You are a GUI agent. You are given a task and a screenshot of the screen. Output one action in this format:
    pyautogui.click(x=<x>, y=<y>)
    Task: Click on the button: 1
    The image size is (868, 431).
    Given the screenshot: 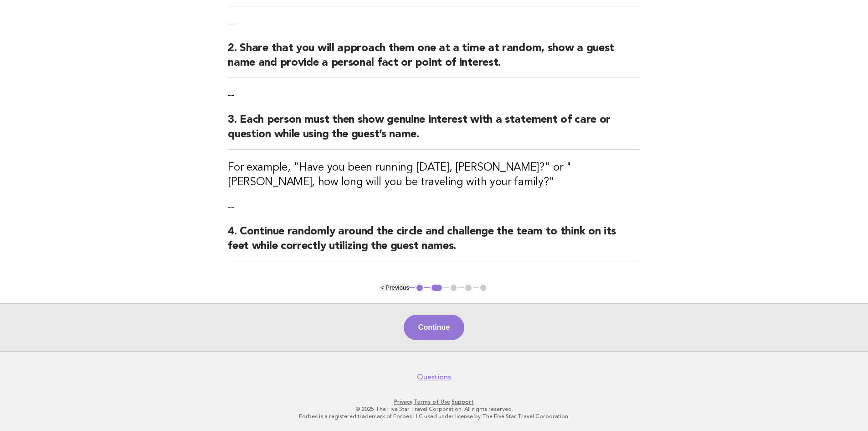 What is the action you would take?
    pyautogui.click(x=419, y=287)
    